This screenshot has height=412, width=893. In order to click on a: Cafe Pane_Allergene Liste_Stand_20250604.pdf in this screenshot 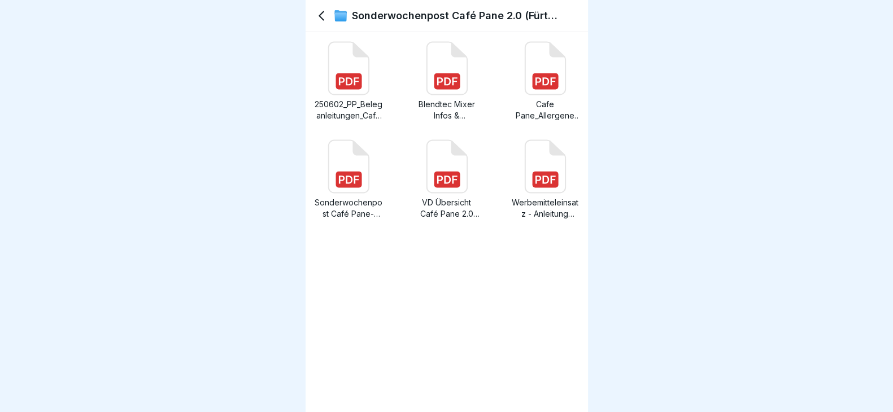, I will do `click(545, 81)`.